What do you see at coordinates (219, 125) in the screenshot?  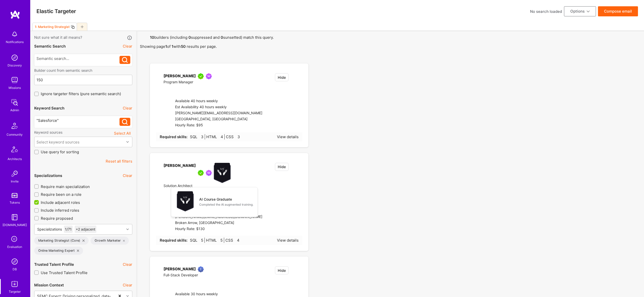 I see `div: Hourly Rate: $95` at bounding box center [219, 125].